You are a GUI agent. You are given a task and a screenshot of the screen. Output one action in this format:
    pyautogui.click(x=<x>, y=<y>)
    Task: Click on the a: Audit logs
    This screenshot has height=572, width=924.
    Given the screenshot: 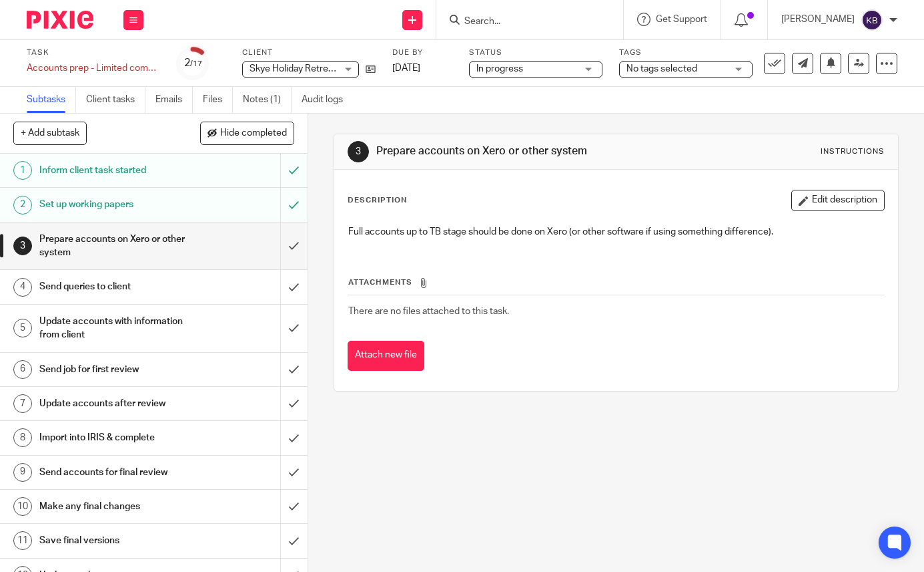 What is the action you would take?
    pyautogui.click(x=327, y=99)
    